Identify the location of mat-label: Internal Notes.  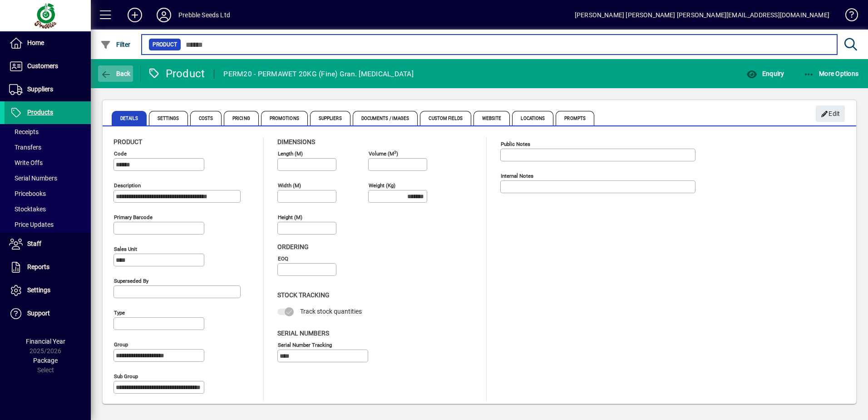
(517, 176).